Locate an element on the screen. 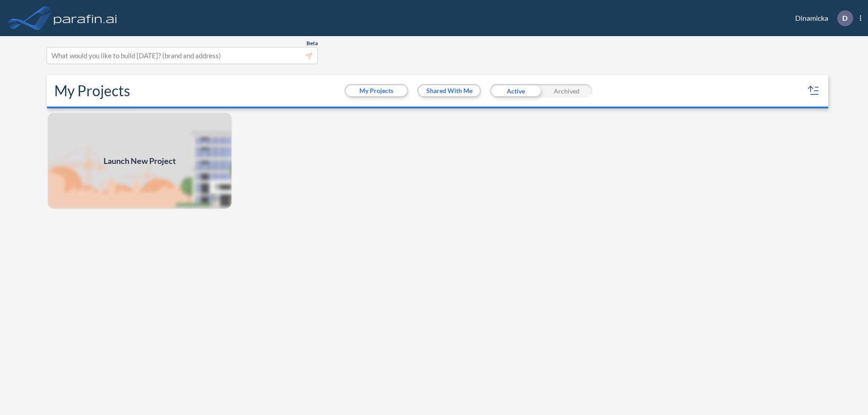 This screenshot has width=868, height=415. button: Shared With Me is located at coordinates (449, 91).